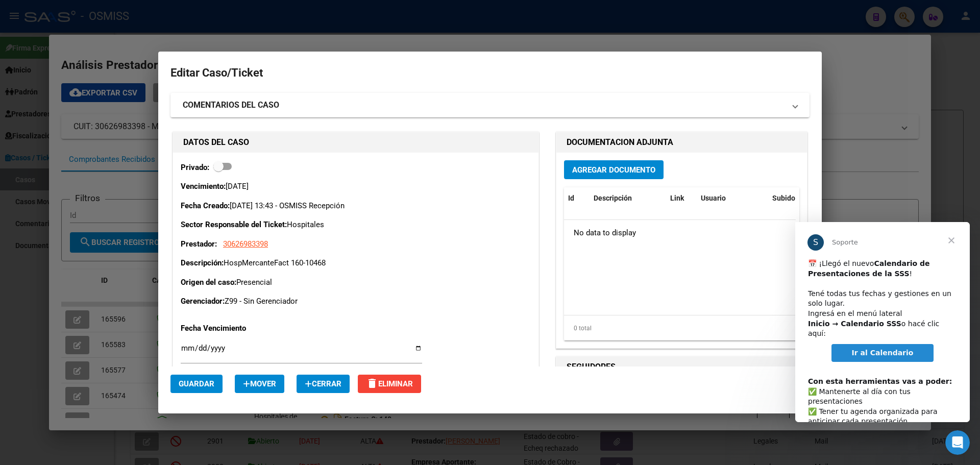  Describe the element at coordinates (612, 198) in the screenshot. I see `span: Descripción` at that location.